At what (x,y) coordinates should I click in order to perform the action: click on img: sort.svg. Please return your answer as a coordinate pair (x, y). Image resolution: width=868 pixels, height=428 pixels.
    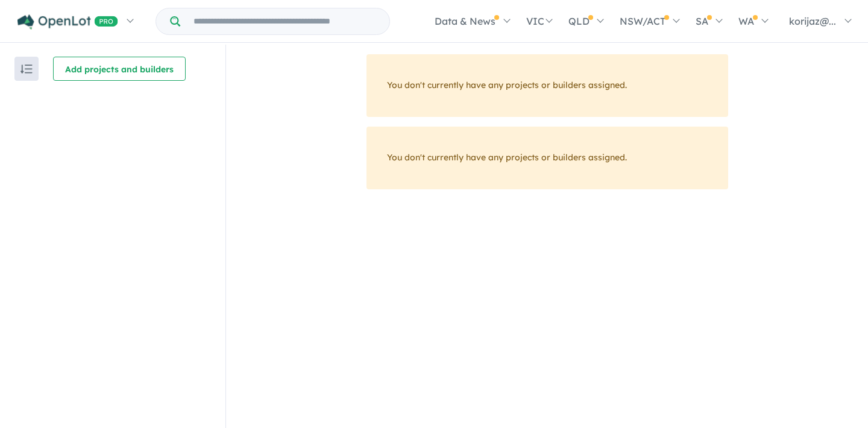
    Looking at the image, I should click on (26, 69).